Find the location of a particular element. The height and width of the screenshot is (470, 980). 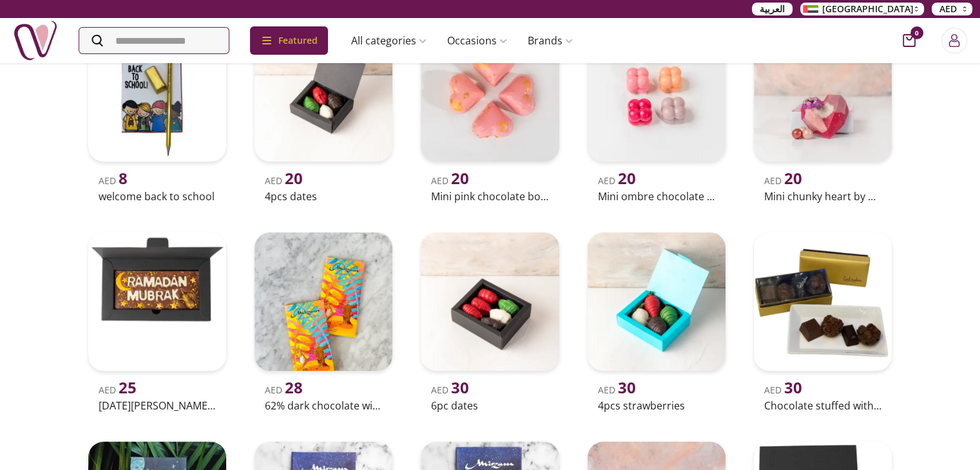

button: AED is located at coordinates (951, 9).